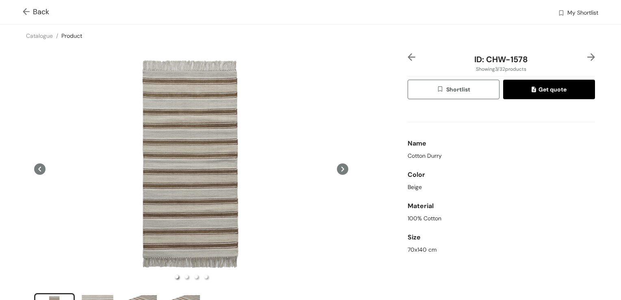 This screenshot has width=621, height=300. I want to click on img: right, so click(591, 57).